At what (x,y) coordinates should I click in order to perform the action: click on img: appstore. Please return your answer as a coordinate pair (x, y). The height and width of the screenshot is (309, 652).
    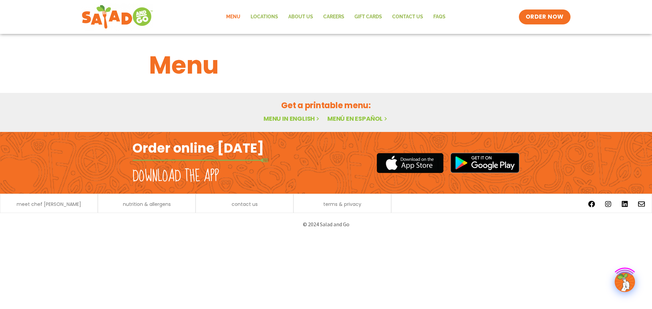
    Looking at the image, I should click on (410, 163).